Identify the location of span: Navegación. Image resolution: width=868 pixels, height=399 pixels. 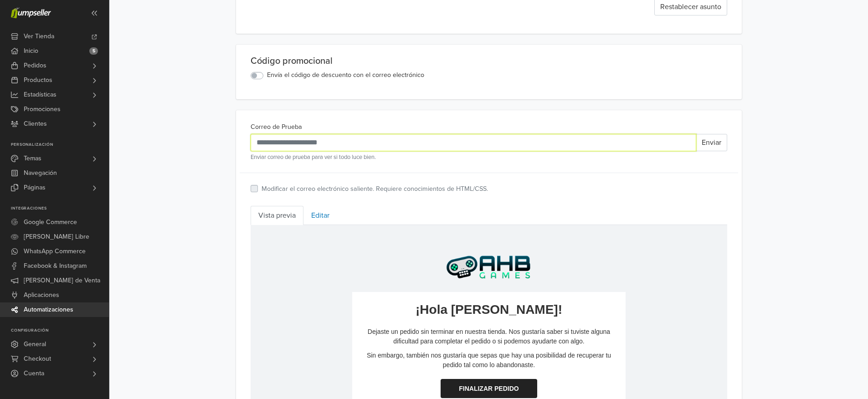
(40, 173).